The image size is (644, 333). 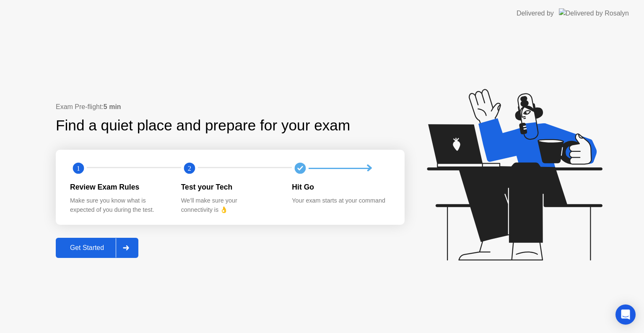 What do you see at coordinates (189, 168) in the screenshot?
I see `text: 2` at bounding box center [189, 168].